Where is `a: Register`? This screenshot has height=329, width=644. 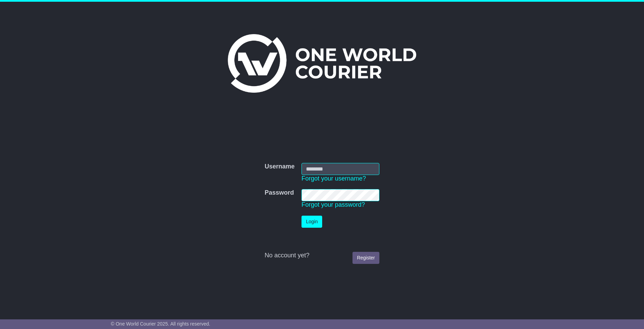
a: Register is located at coordinates (366, 258).